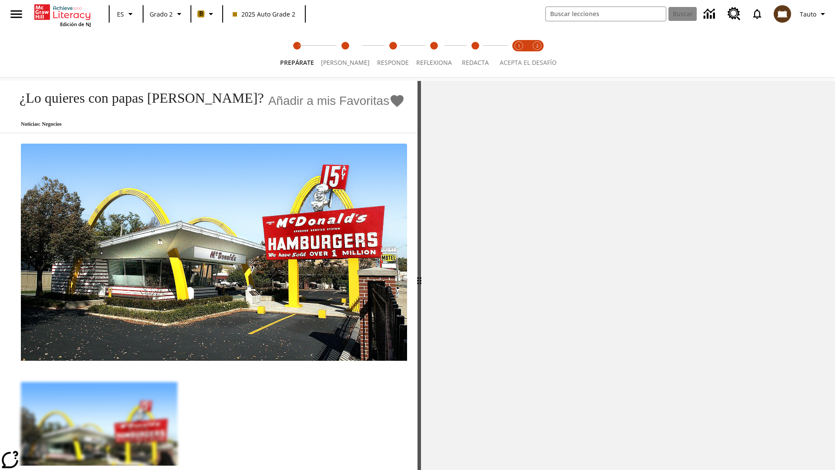  Describe the element at coordinates (537, 46) in the screenshot. I see `text: 2` at that location.